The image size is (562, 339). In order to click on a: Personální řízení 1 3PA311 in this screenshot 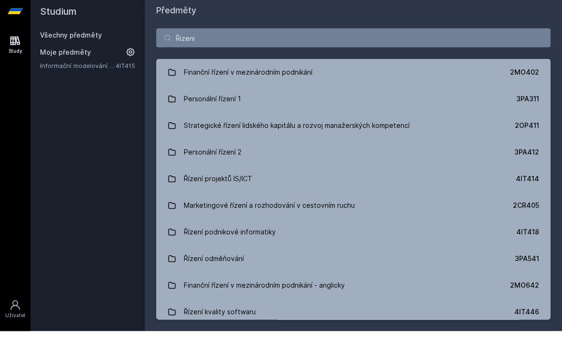, I will do `click(353, 107)`.